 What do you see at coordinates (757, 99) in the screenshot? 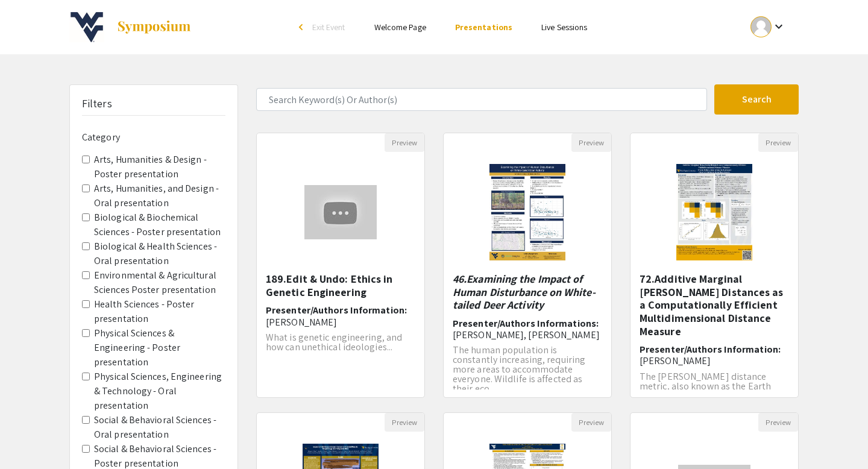
I see `button: Search` at bounding box center [757, 99].